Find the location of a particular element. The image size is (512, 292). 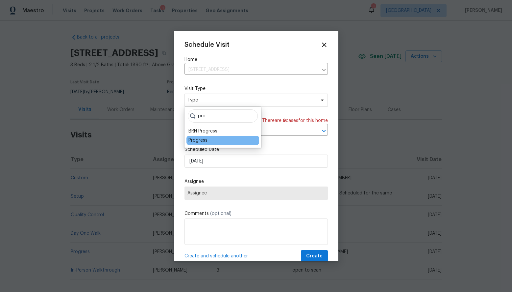

label: Comments is located at coordinates (256, 213).